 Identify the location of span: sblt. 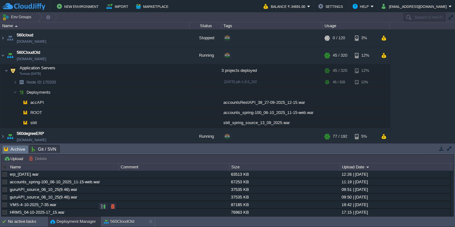
(34, 122).